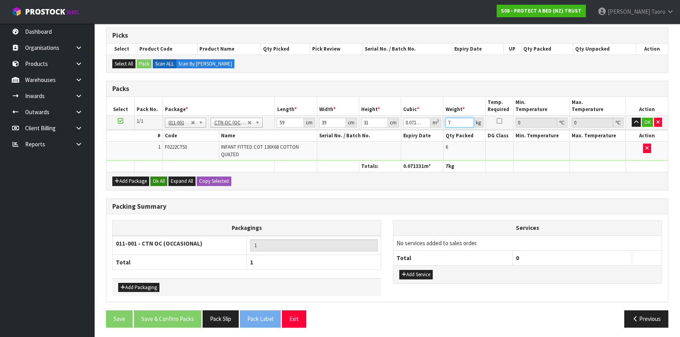 This screenshot has height=337, width=680. What do you see at coordinates (260, 319) in the screenshot?
I see `button: Pack Label` at bounding box center [260, 319].